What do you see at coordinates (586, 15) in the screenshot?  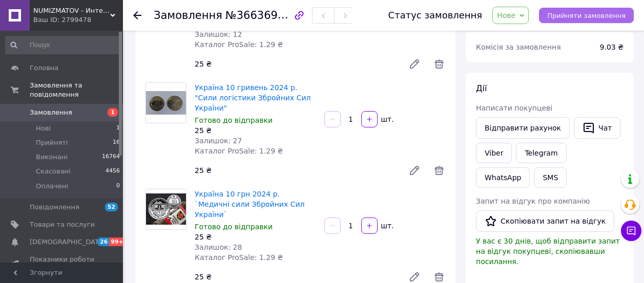 I see `span: Прийняти замовлення` at bounding box center [586, 15].